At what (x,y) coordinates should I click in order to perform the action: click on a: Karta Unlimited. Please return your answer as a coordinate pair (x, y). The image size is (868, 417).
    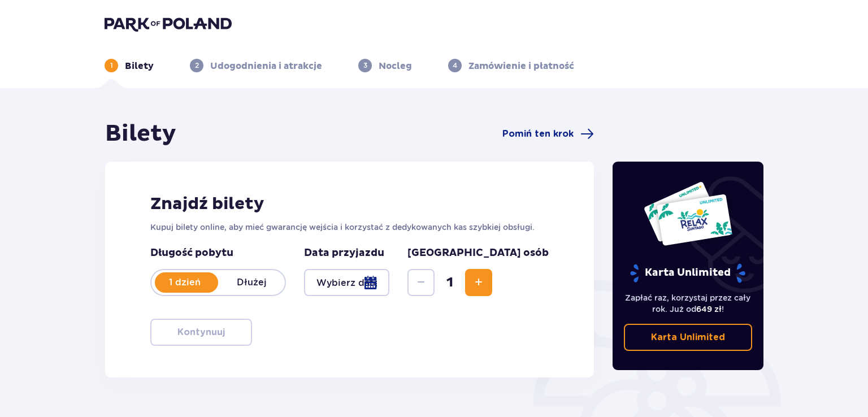
    Looking at the image, I should click on (688, 337).